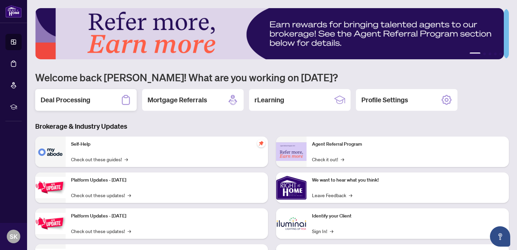 Image resolution: width=517 pixels, height=250 pixels. Describe the element at coordinates (328, 159) in the screenshot. I see `a: Check it out!→` at that location.